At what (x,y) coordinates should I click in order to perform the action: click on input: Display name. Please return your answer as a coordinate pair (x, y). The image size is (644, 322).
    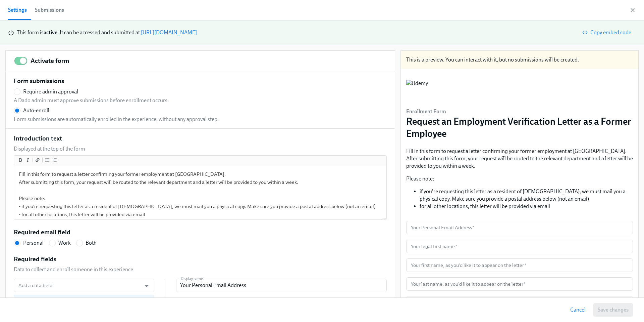
    Looking at the image, I should click on (281, 285).